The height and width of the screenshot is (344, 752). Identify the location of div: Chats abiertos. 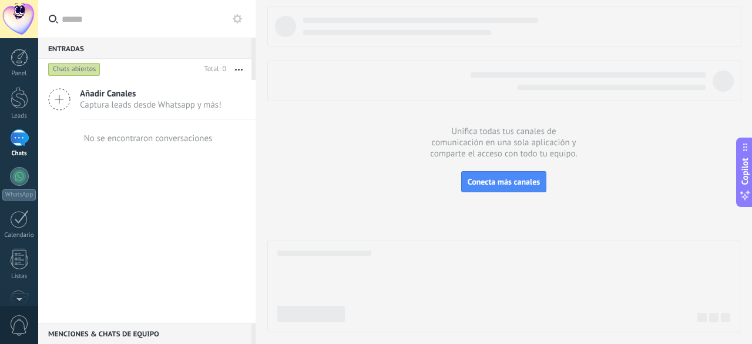
(74, 69).